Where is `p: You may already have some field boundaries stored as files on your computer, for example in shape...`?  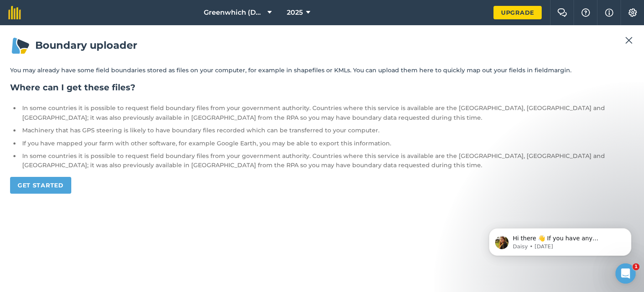 p: You may already have some field boundaries stored as files on your computer, for example in shape... is located at coordinates (322, 70).